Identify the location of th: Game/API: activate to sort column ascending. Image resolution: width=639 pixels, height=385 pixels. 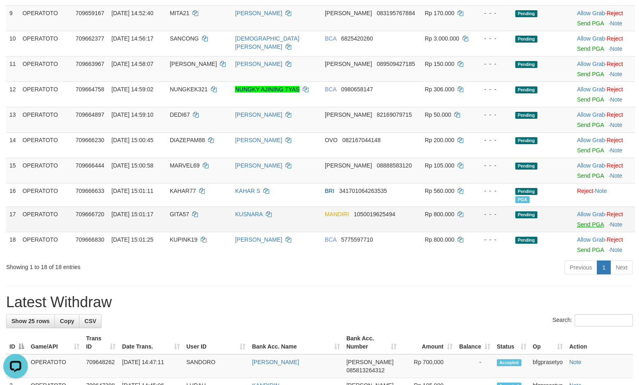
(55, 343).